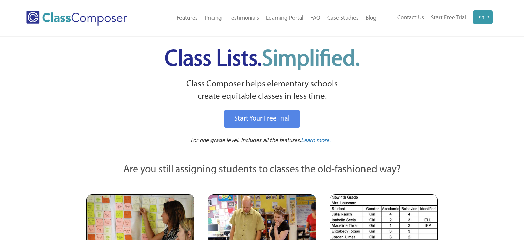 This screenshot has height=240, width=524. I want to click on img: Class Composer, so click(77, 18).